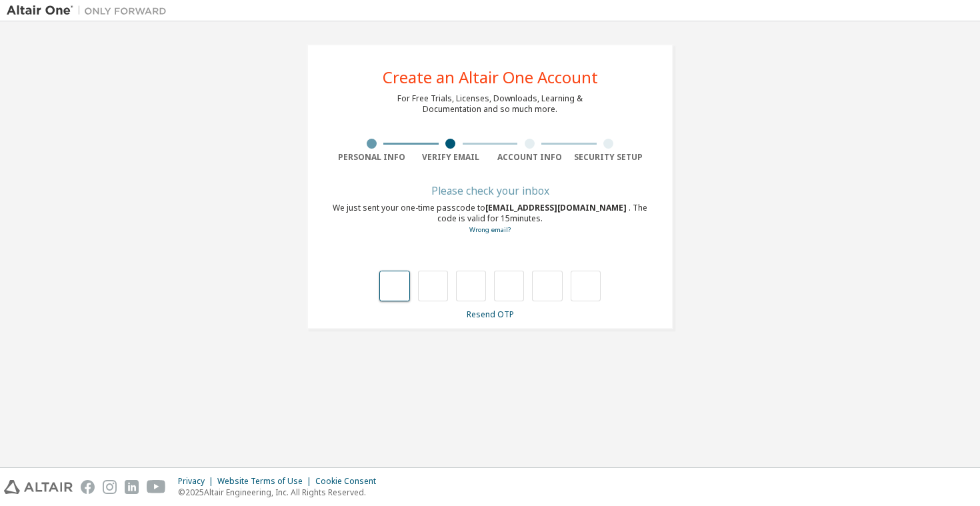  I want to click on div: Privacy, so click(197, 481).